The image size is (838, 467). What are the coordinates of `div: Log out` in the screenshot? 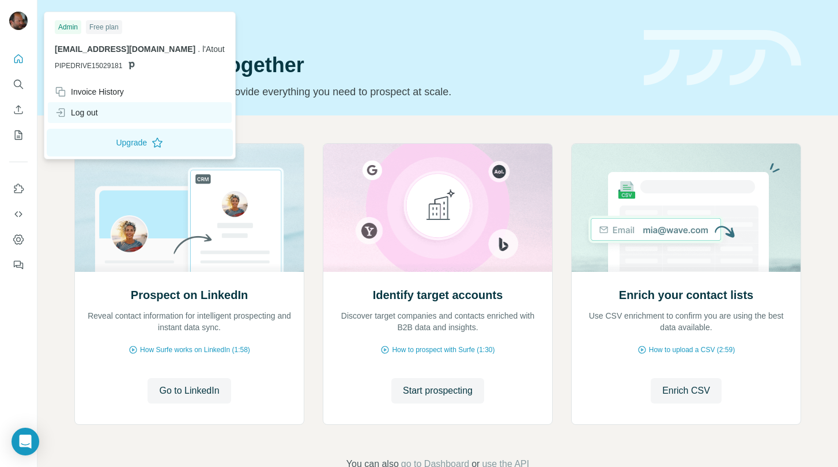 It's located at (76, 112).